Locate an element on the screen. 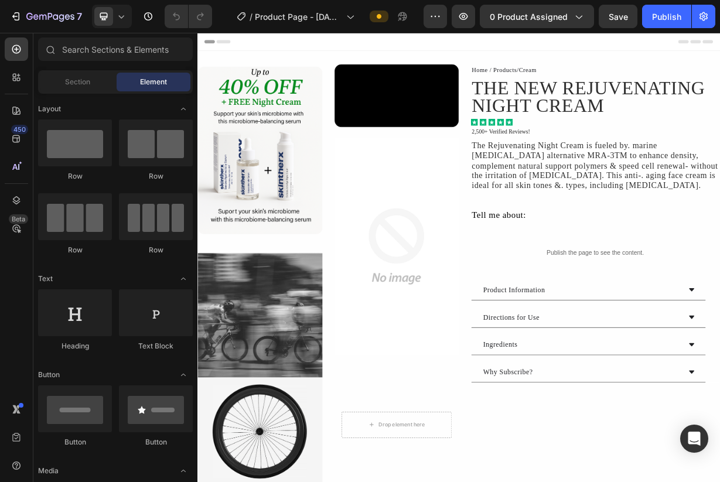 The image size is (720, 482). span: Text is located at coordinates (45, 279).